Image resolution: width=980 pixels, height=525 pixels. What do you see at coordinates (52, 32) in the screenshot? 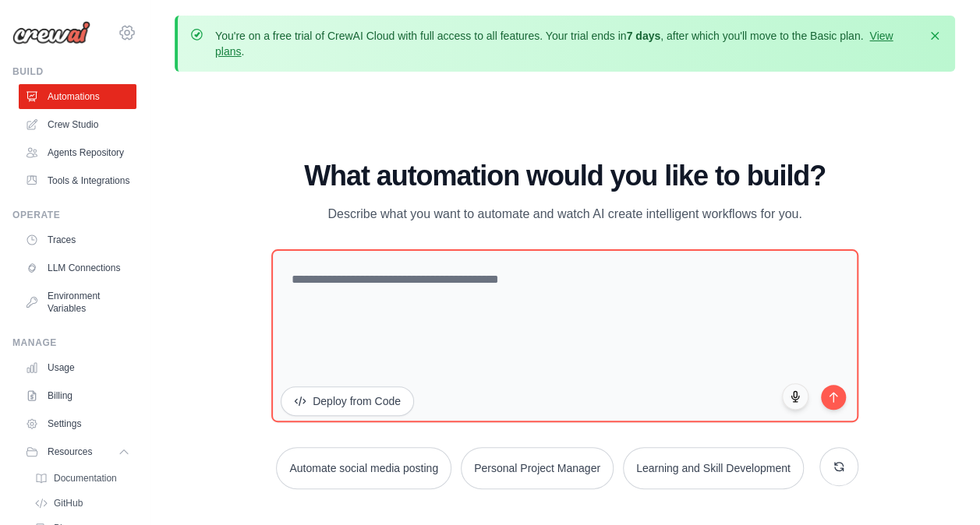
I see `img: Logo` at bounding box center [52, 32].